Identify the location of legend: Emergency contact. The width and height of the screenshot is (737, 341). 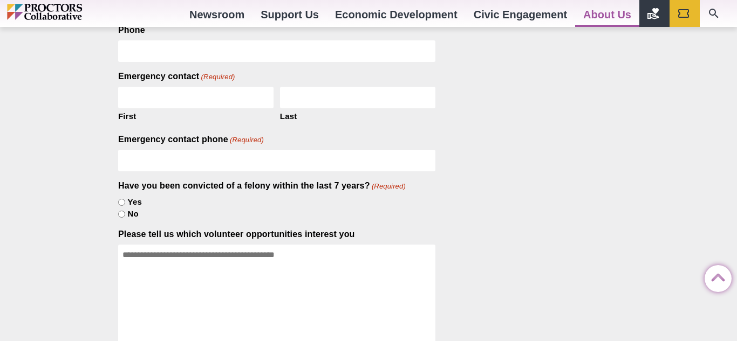
(176, 77).